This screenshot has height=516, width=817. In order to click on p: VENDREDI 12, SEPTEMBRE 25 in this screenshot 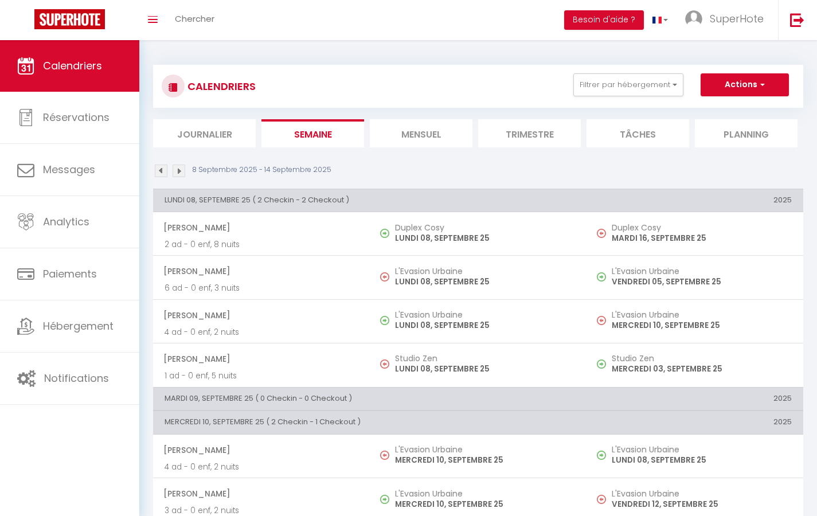, I will do `click(702, 504)`.